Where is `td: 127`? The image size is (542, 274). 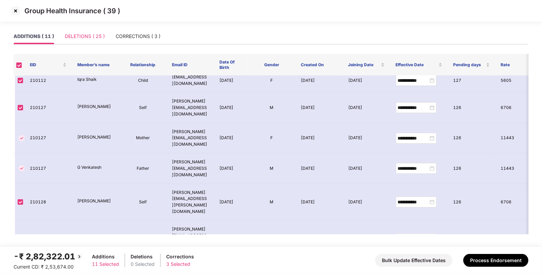 td: 127 is located at coordinates (472, 80).